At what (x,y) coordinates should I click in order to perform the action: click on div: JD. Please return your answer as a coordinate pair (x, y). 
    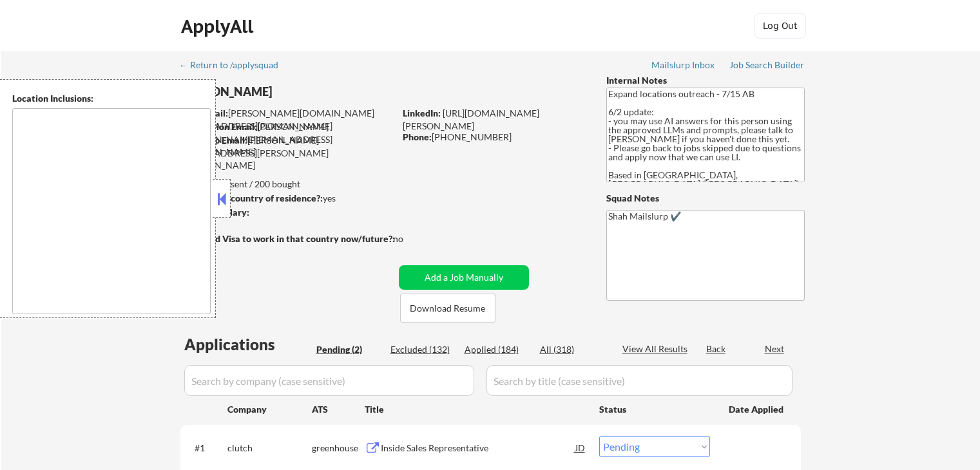
    Looking at the image, I should click on (580, 447).